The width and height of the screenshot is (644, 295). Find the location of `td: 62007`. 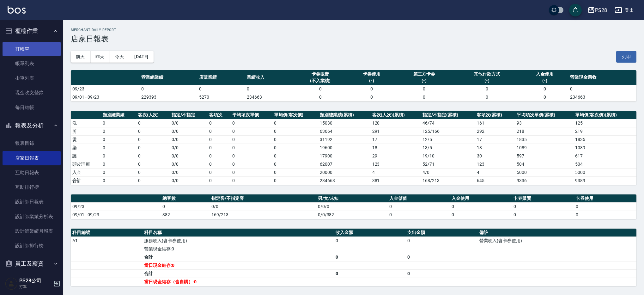

td: 62007 is located at coordinates (344, 164).